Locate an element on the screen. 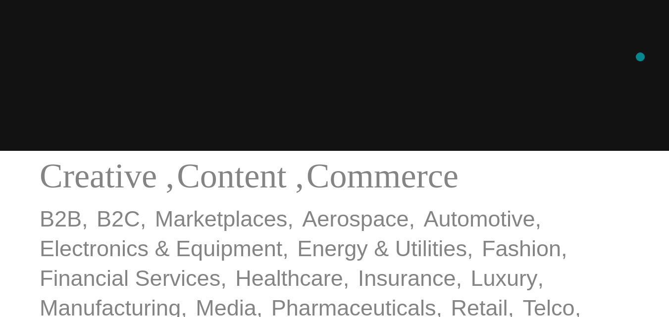 The height and width of the screenshot is (317, 669). a: Content is located at coordinates (232, 175).